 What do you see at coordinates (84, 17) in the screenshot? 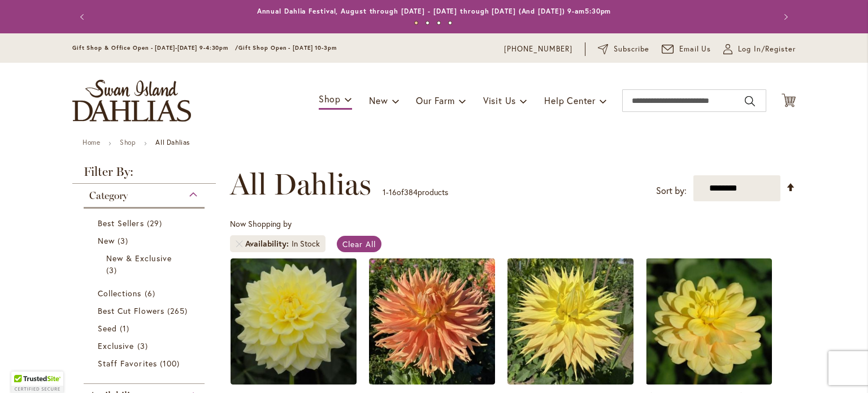
I see `button: Previous` at bounding box center [84, 17].